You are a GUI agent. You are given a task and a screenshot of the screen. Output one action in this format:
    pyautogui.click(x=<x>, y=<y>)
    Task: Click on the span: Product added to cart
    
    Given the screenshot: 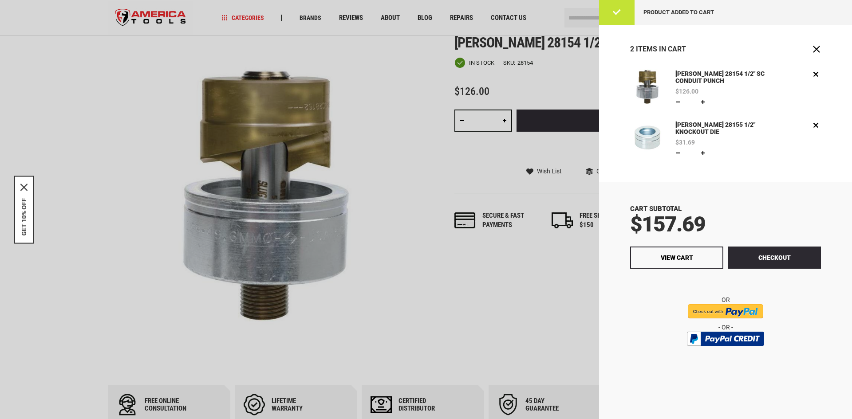 What is the action you would take?
    pyautogui.click(x=679, y=12)
    